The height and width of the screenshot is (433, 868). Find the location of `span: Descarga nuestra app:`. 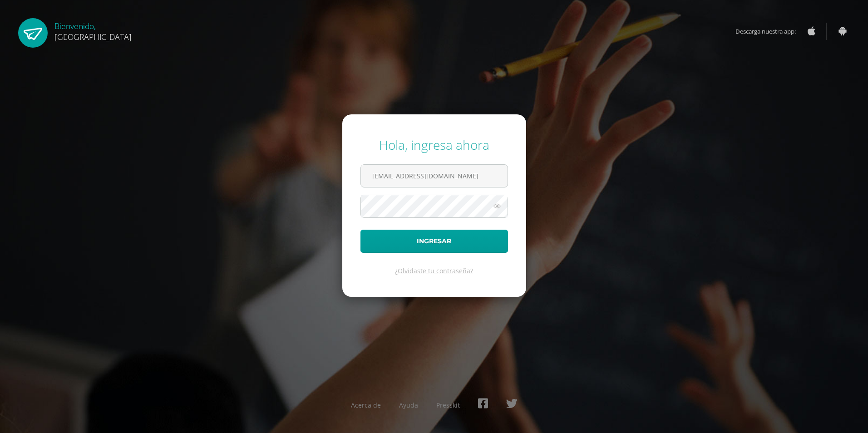

span: Descarga nuestra app: is located at coordinates (769, 31).